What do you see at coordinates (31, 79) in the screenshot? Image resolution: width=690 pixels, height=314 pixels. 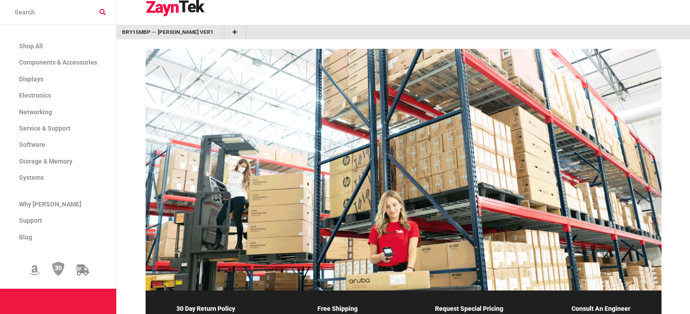 I see `span: Displays` at bounding box center [31, 79].